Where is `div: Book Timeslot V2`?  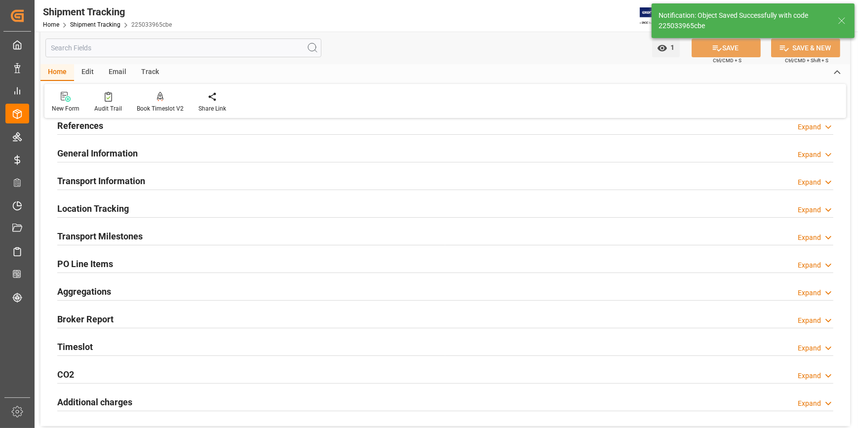 div: Book Timeslot V2 is located at coordinates (160, 109).